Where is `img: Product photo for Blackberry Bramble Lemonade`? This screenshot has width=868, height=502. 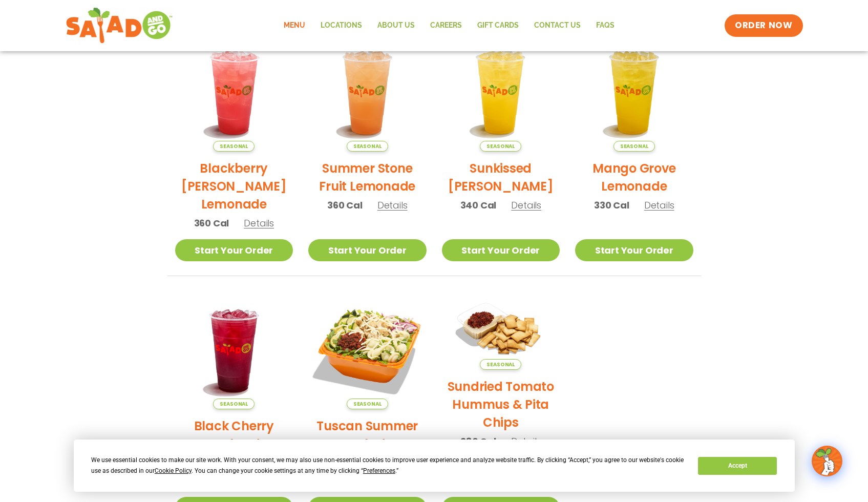 img: Product photo for Blackberry Bramble Lemonade is located at coordinates (234, 92).